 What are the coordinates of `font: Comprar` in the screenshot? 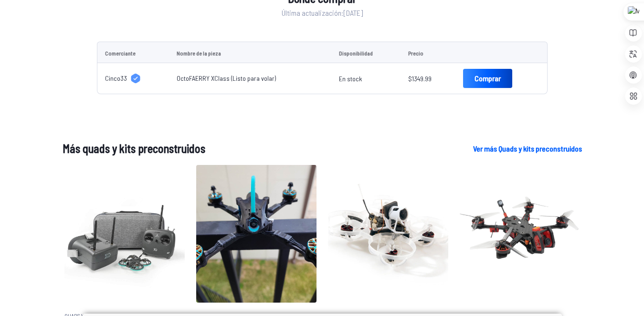 It's located at (487, 78).